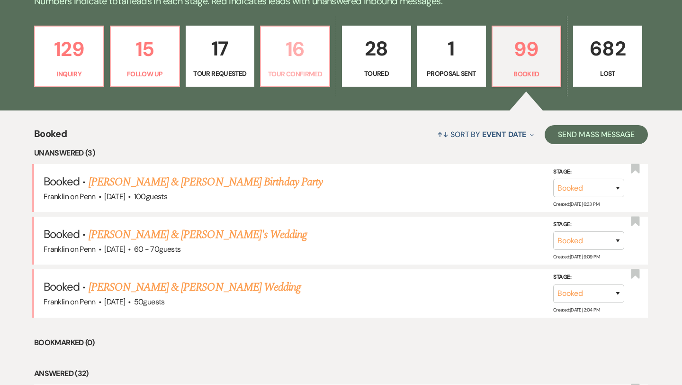  Describe the element at coordinates (220, 73) in the screenshot. I see `p: Tour Requested` at that location.